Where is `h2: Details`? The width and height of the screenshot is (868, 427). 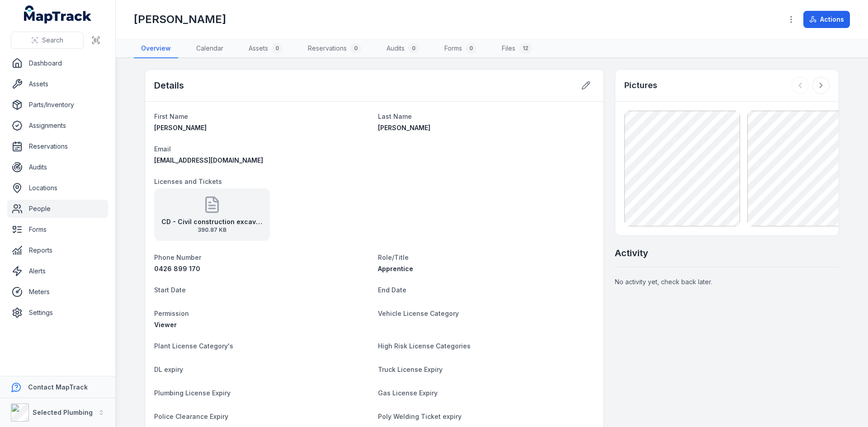 h2: Details is located at coordinates (169, 86).